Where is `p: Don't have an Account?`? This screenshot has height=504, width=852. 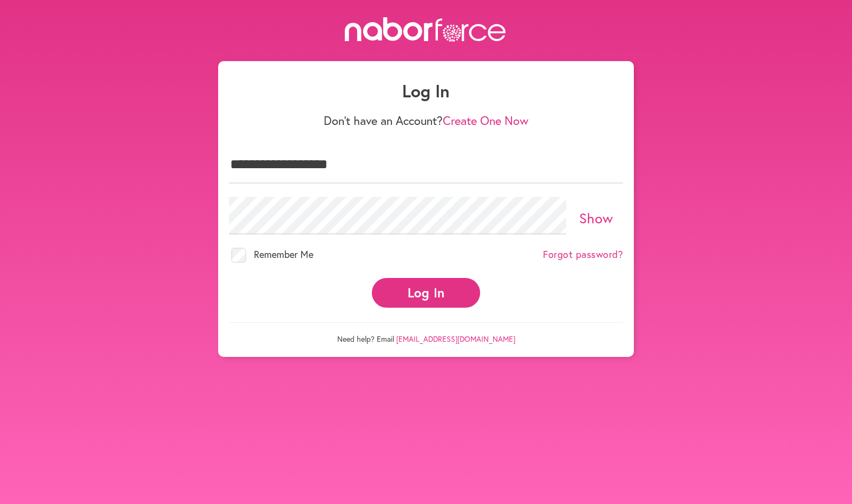 p: Don't have an Account? is located at coordinates (426, 121).